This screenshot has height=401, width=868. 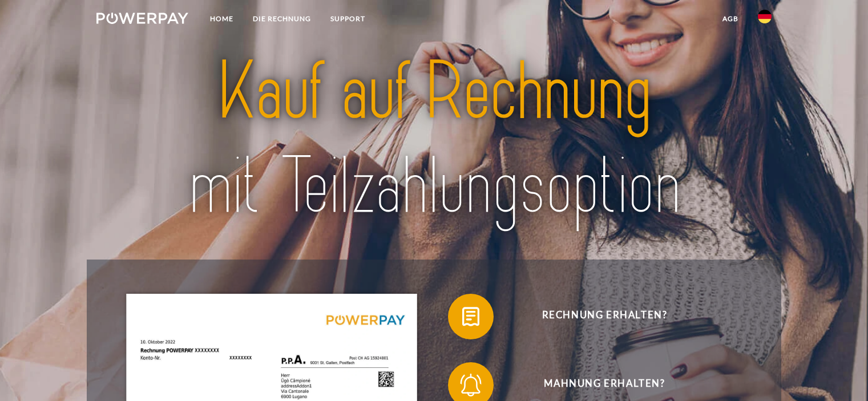 What do you see at coordinates (730, 19) in the screenshot?
I see `a: agb` at bounding box center [730, 19].